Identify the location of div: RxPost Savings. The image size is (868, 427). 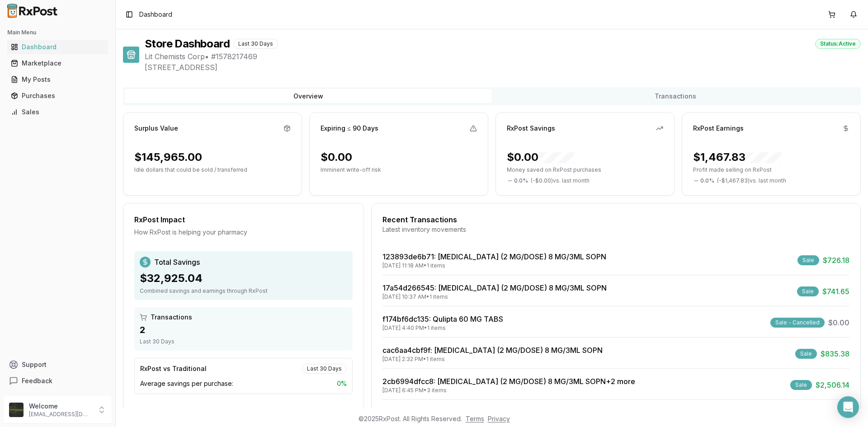
(531, 128).